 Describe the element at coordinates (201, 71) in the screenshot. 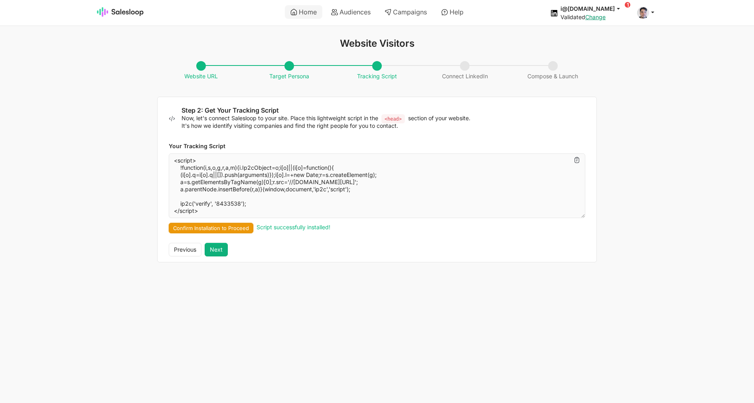

I see `span: Website URL` at that location.